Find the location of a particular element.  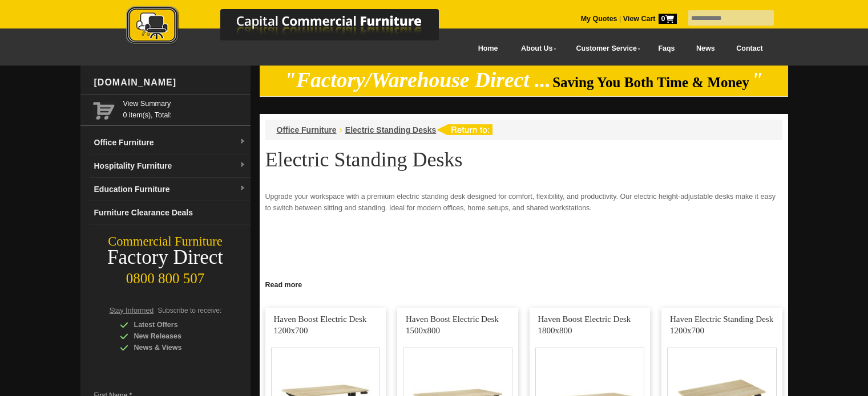

div: Latest Offers is located at coordinates (174, 325).